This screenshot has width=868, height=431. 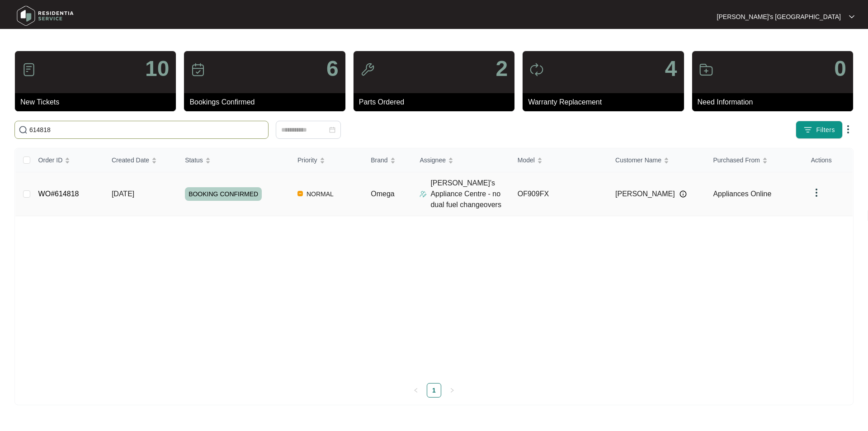 What do you see at coordinates (559, 160) in the screenshot?
I see `th: Model` at bounding box center [559, 160].